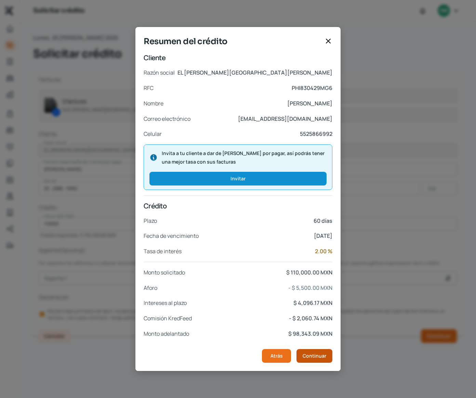  Describe the element at coordinates (316, 134) in the screenshot. I see `p: 5525866992` at that location.